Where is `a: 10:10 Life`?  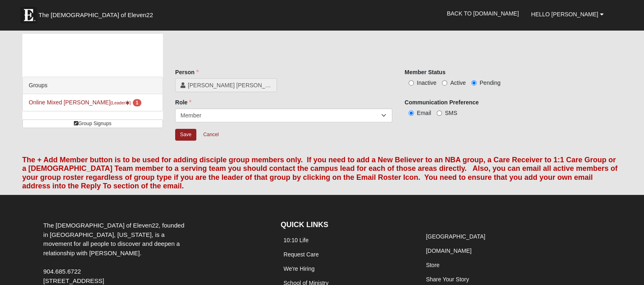
a: 10:10 Life is located at coordinates (296, 240).